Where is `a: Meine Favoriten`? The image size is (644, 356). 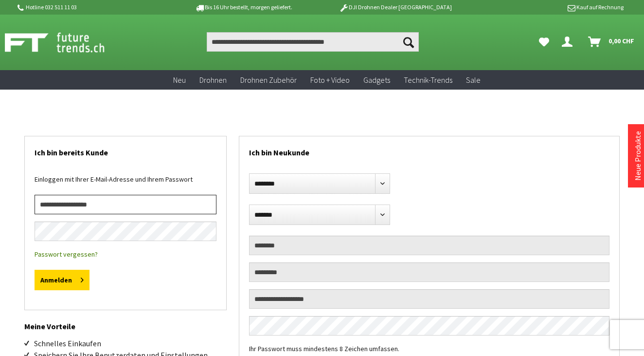
a: Meine Favoriten is located at coordinates (544, 42).